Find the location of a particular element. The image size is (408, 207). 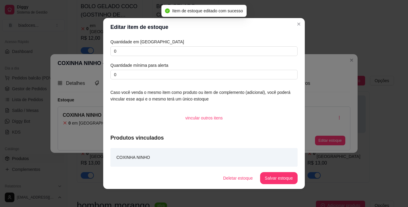

button: Close is located at coordinates (299, 24).